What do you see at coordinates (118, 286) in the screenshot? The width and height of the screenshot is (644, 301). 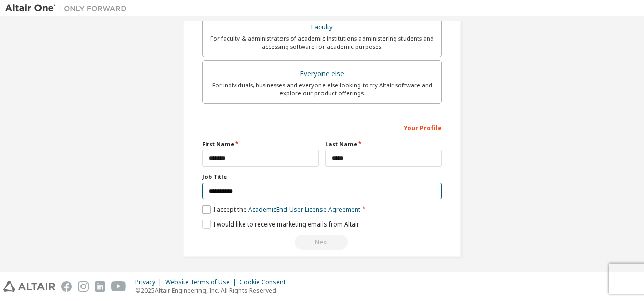 I see `img: youtube.svg` at bounding box center [118, 286].